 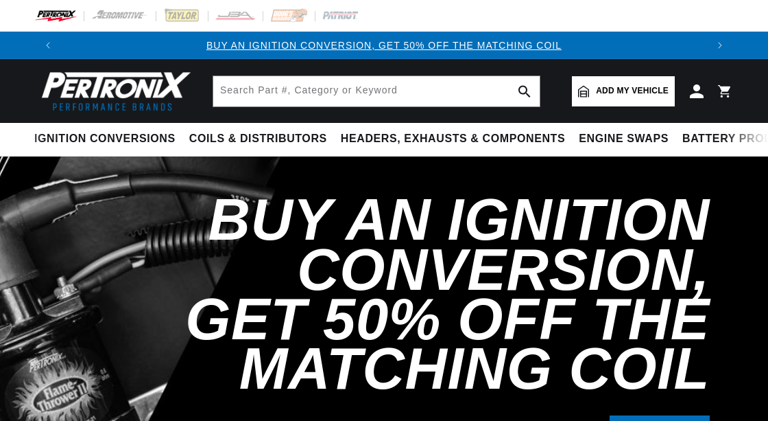 I want to click on summary: Headers, Exhausts & Components, so click(x=453, y=139).